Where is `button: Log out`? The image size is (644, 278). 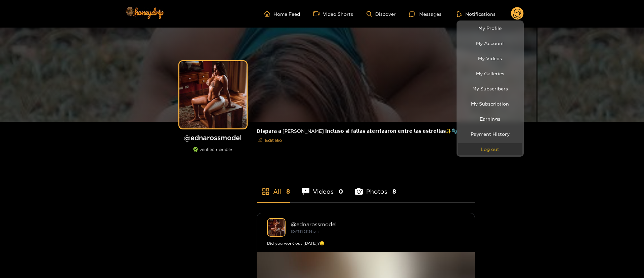
button: Log out is located at coordinates (490, 149).